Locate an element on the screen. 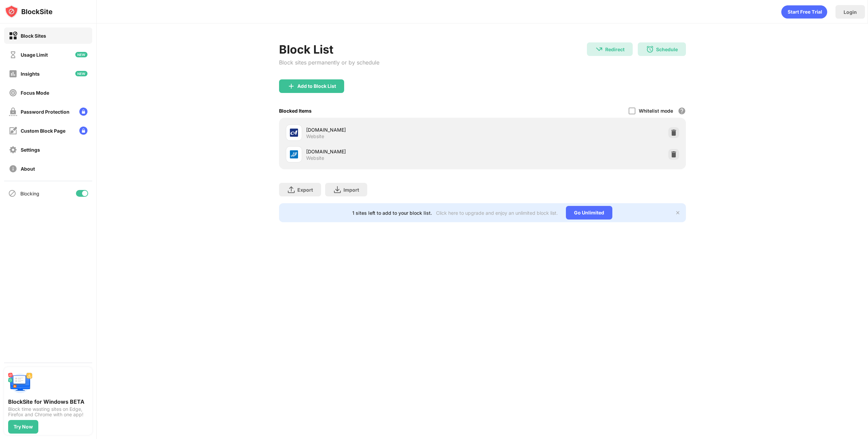  div: Password Protection is located at coordinates (45, 112).